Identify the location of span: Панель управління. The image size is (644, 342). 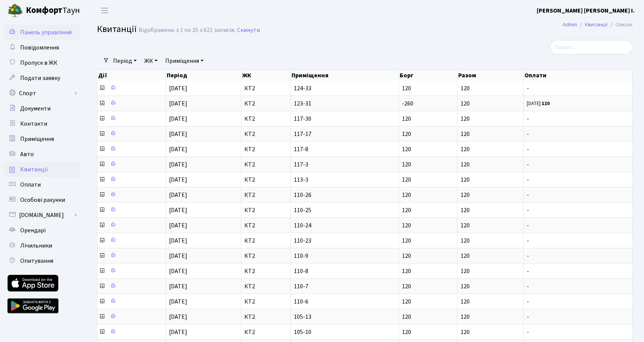
(46, 33).